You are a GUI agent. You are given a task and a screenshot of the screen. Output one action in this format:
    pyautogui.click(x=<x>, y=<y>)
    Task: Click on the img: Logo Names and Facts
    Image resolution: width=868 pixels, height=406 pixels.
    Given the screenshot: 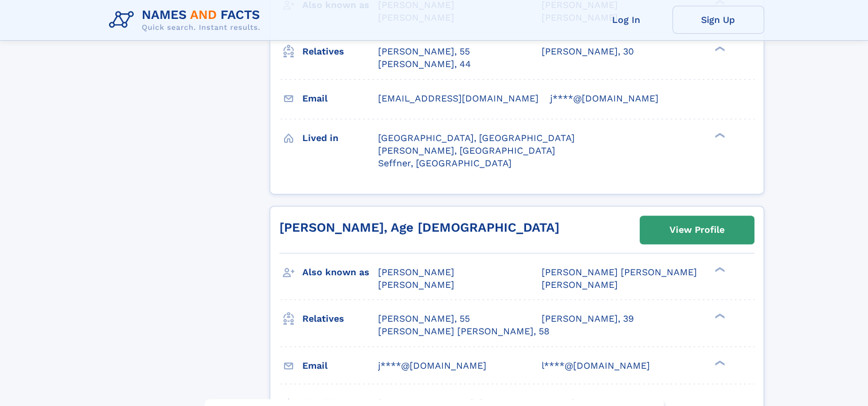 What is the action you would take?
    pyautogui.click(x=187, y=20)
    